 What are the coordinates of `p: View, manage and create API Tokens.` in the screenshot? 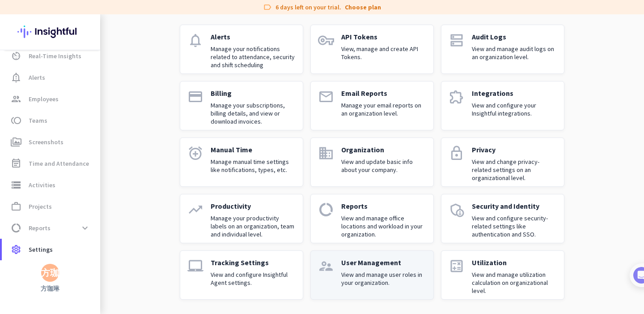 It's located at (384, 53).